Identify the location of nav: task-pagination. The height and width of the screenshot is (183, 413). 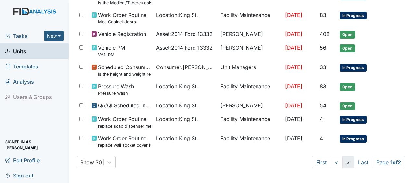
(358, 162).